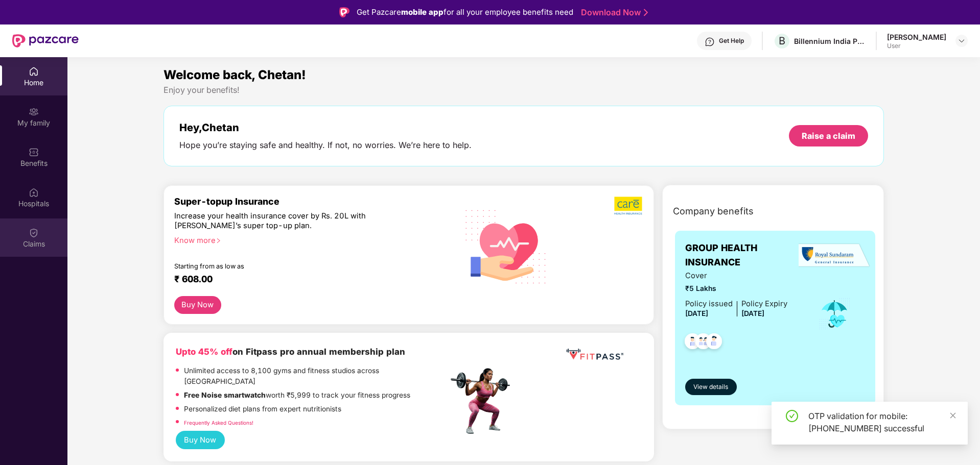 The height and width of the screenshot is (465, 980). Describe the element at coordinates (524, 90) in the screenshot. I see `div: Enjoy your benefits!` at that location.